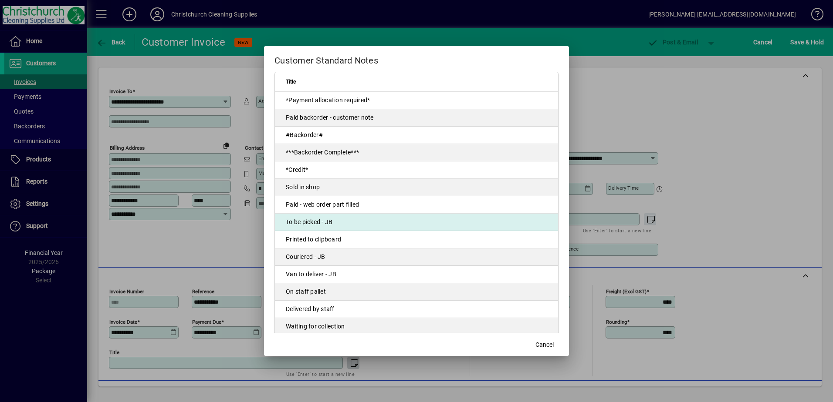 The width and height of the screenshot is (833, 402). What do you see at coordinates (416, 223) in the screenshot?
I see `td: To be picked - JB` at bounding box center [416, 223].